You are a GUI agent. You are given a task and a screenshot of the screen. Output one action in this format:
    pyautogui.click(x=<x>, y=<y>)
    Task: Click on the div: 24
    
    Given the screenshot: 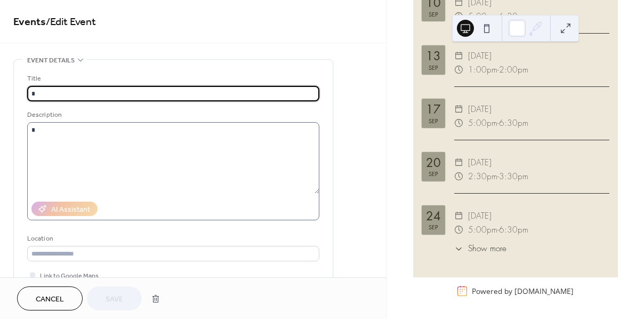 What is the action you would take?
    pyautogui.click(x=434, y=216)
    